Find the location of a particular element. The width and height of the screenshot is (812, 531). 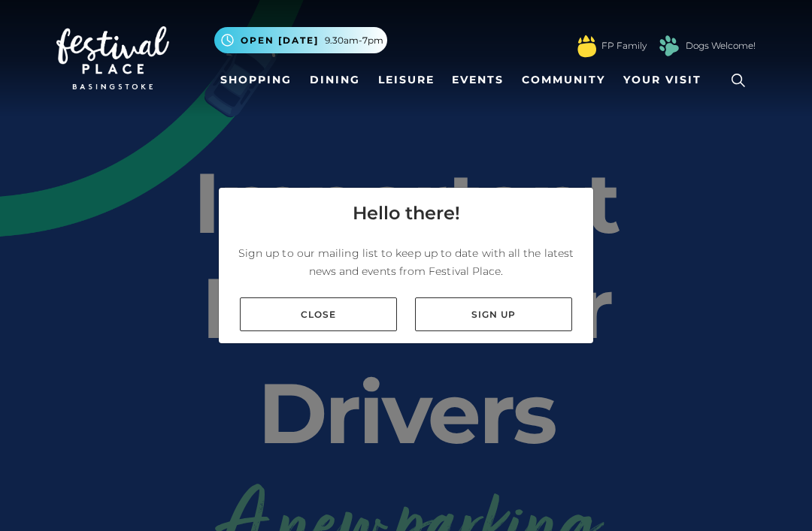

a: Your Visit is located at coordinates (666, 80).